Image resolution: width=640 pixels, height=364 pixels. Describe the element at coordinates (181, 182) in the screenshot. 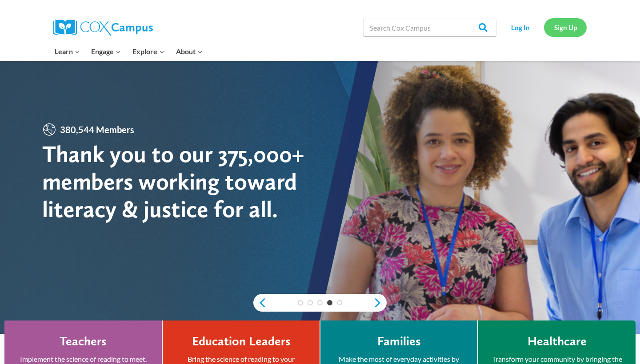

I see `div: Thank you to our 375,000+ members working toward literacy & justice for all.` at that location.